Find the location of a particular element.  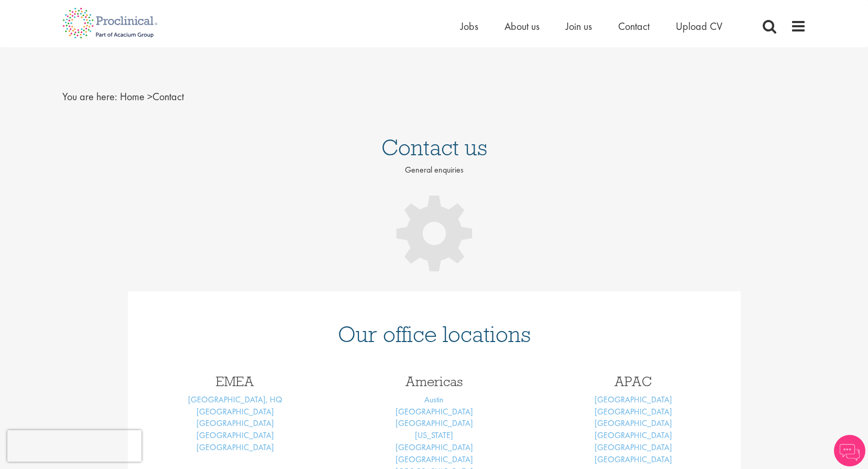

a: Contact is located at coordinates (634, 26).